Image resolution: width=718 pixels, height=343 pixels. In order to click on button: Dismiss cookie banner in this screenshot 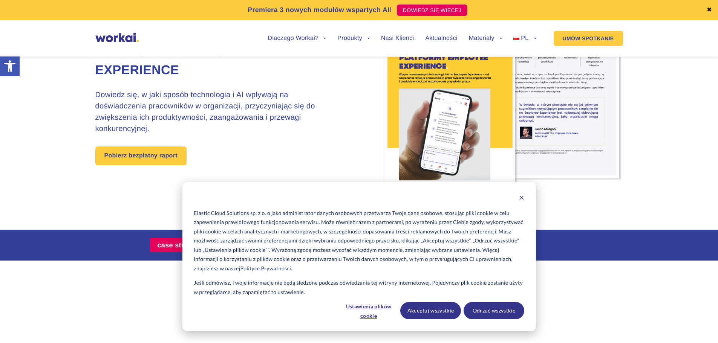, I will do `click(521, 199)`.